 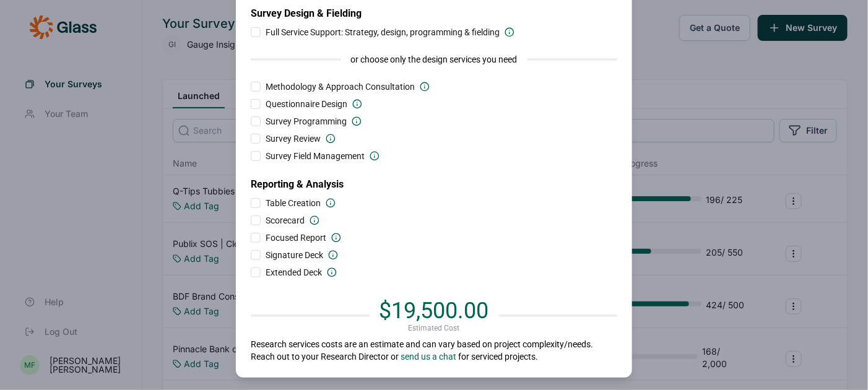 I want to click on span: Signature Deck, so click(x=294, y=255).